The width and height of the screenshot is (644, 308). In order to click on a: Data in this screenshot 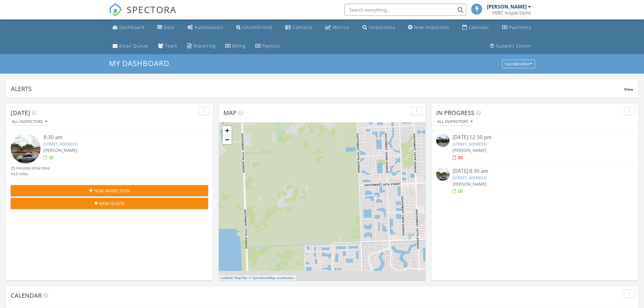, I will do `click(166, 27)`.